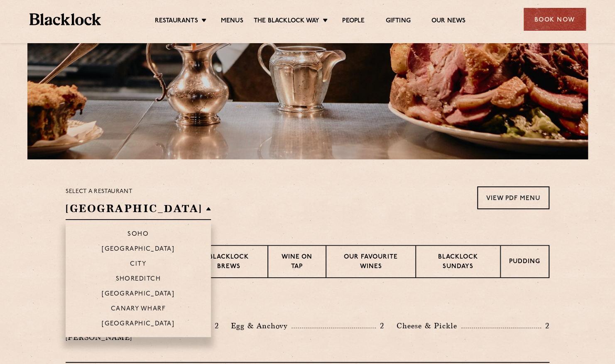  I want to click on p: Shoreditch, so click(138, 280).